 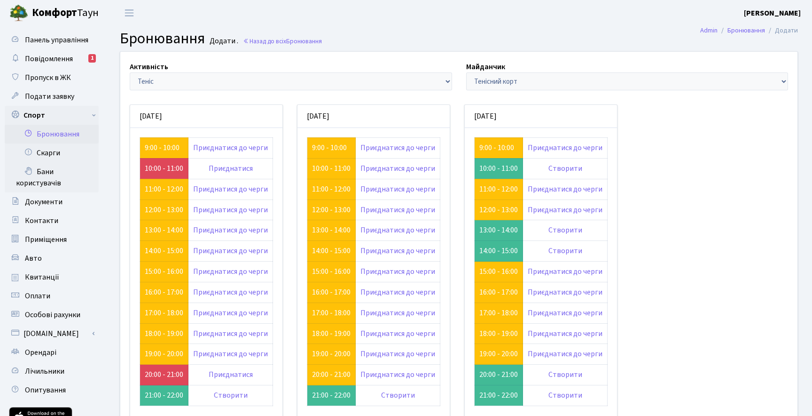 I want to click on a: Бани користувачів, so click(x=52, y=177).